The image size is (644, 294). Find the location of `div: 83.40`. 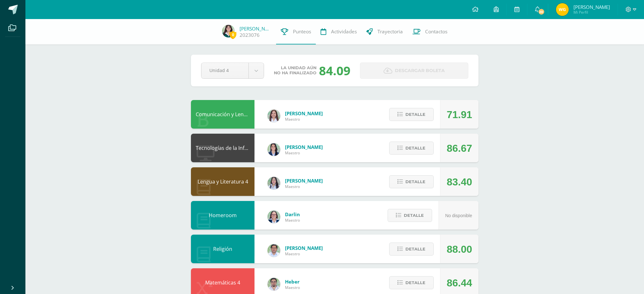

div: 83.40 is located at coordinates (460, 182).